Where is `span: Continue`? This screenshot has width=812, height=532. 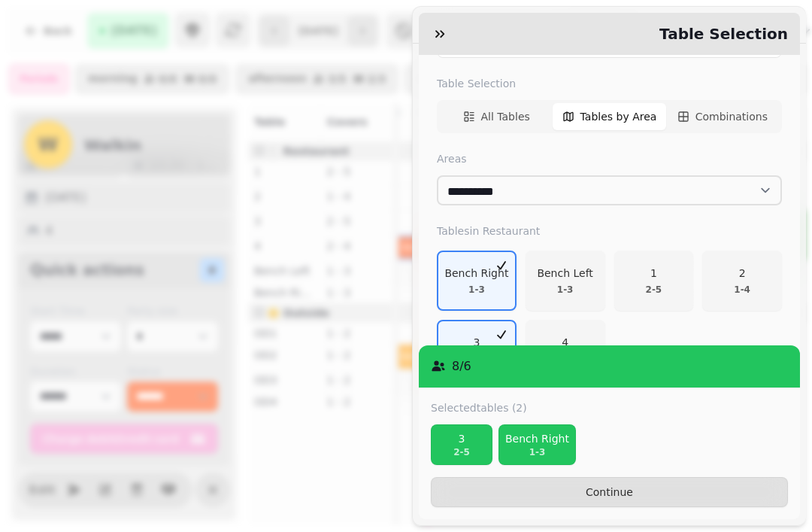
span: Continue is located at coordinates (608, 492).